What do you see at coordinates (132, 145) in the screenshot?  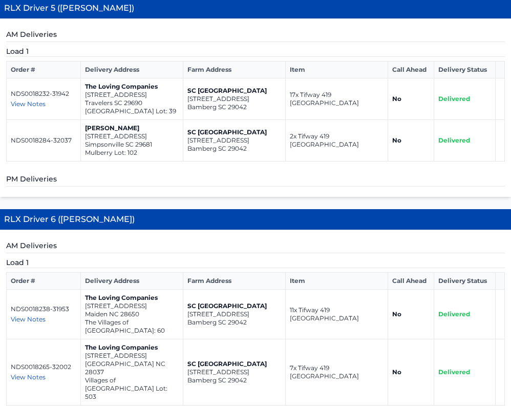 I see `p: Simpsonville SC 29681` at bounding box center [132, 145].